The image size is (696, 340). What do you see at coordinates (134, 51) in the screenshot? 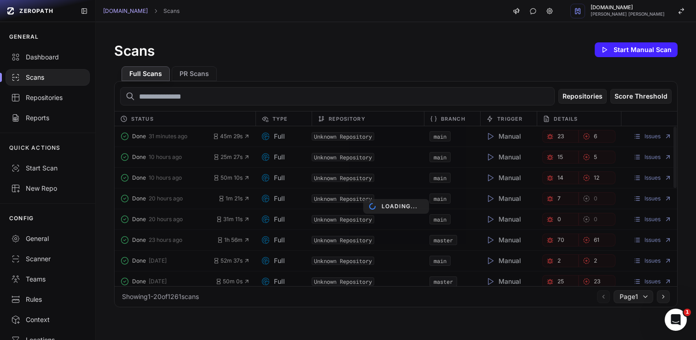
I see `h1: Scans` at bounding box center [134, 51].